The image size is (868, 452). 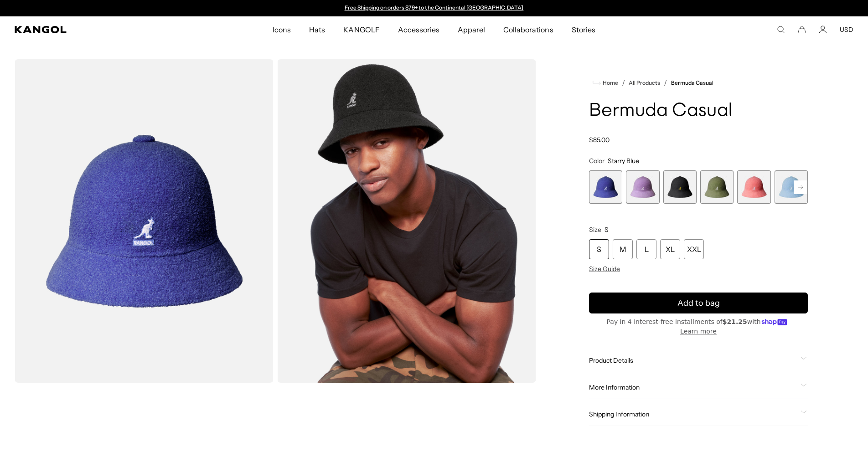 What do you see at coordinates (693, 387) in the screenshot?
I see `span: More Information` at bounding box center [693, 387].